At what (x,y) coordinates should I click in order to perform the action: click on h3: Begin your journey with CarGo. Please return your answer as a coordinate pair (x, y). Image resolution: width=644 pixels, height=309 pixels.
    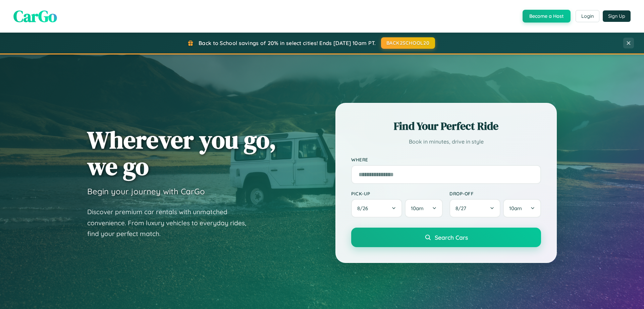
    Looking at the image, I should click on (146, 191).